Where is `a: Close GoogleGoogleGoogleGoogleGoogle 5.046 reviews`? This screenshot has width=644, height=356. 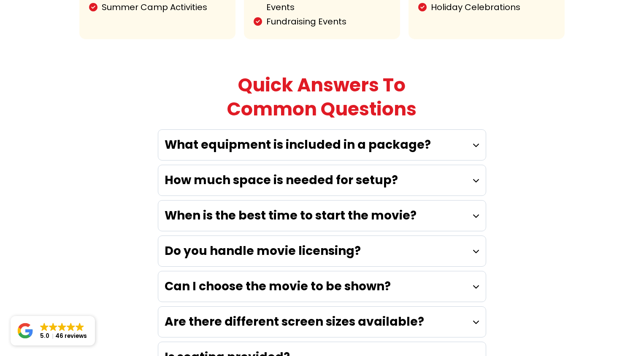
a: Close GoogleGoogleGoogleGoogleGoogle 5.046 reviews is located at coordinates (53, 331).